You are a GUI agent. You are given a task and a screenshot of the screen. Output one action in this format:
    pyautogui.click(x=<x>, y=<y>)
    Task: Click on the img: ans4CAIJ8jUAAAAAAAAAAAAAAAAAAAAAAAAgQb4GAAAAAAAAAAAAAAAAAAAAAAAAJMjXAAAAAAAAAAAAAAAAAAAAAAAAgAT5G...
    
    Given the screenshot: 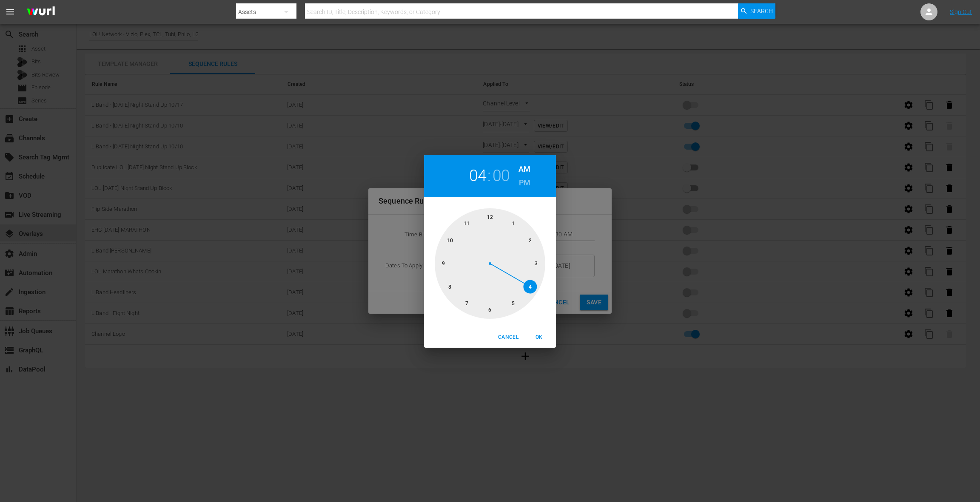 What is the action you would take?
    pyautogui.click(x=41, y=12)
    